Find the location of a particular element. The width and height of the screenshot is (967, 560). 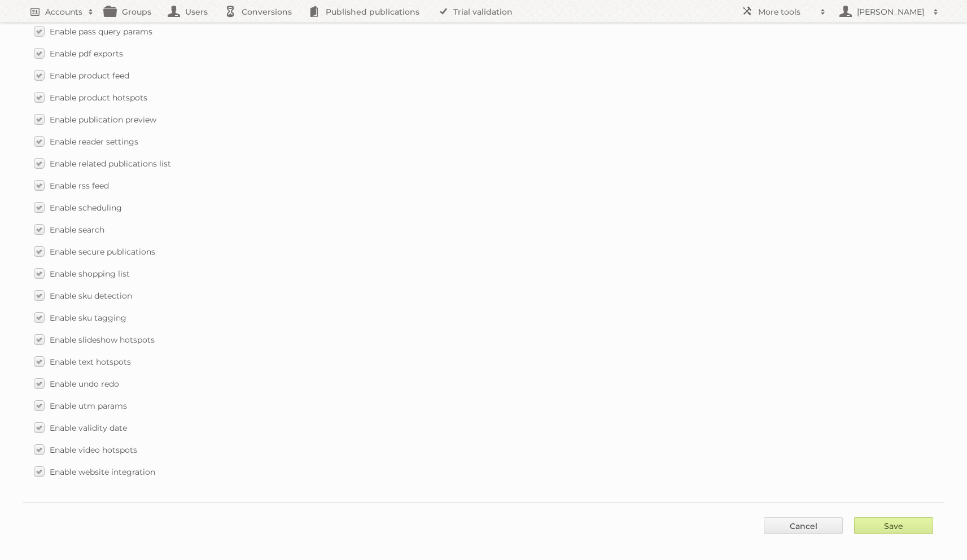

span: Enable slideshow hotspots is located at coordinates (102, 340).